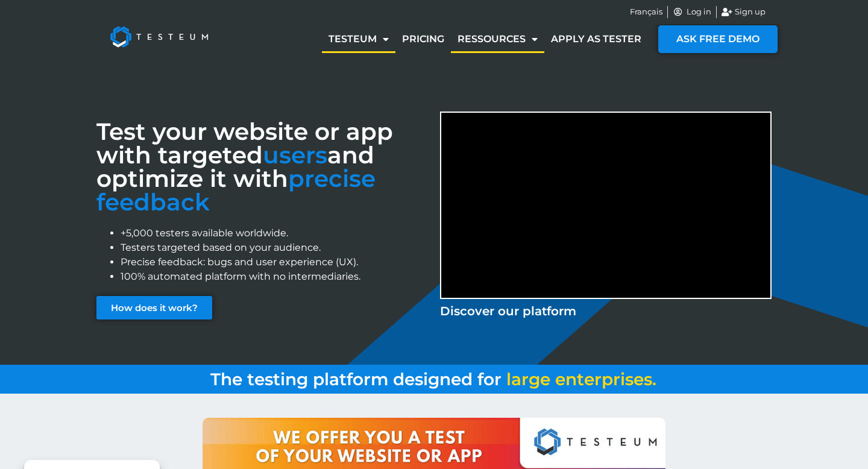 The height and width of the screenshot is (469, 868). Describe the element at coordinates (274, 277) in the screenshot. I see `li: 100% automated platform with no intermediaries.` at that location.